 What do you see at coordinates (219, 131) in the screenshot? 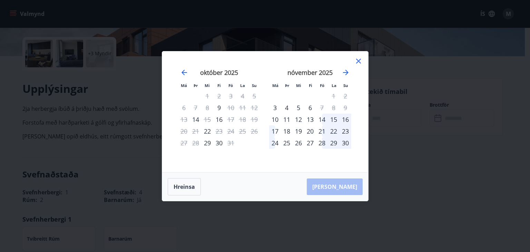
I see `td: Not available. fimmtudagur, 23. október 2025` at bounding box center [219, 131].